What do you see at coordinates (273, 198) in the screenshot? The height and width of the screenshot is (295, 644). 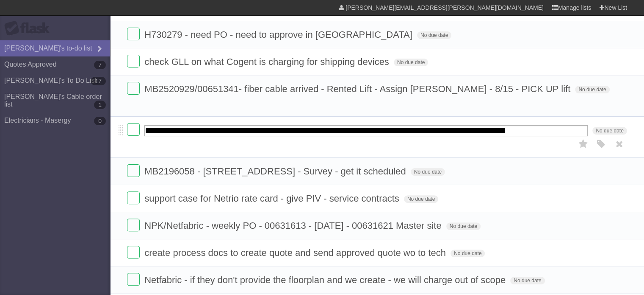 I see `span: support case for Netrio rate card - give PIV - service contracts` at bounding box center [273, 198].